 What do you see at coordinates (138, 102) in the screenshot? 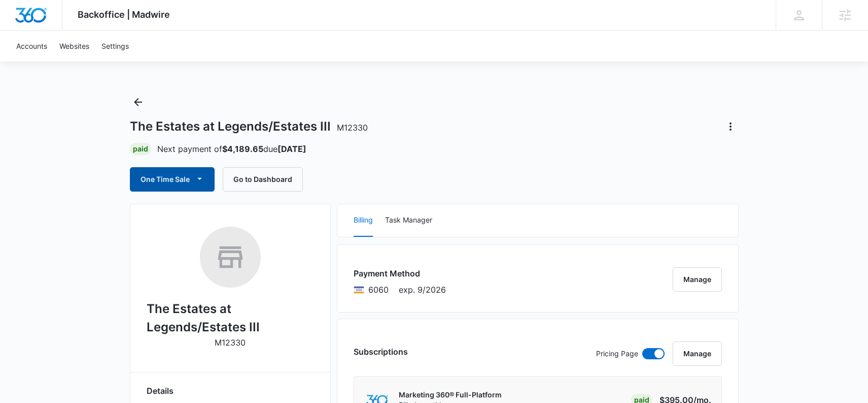
I see `button: Back` at bounding box center [138, 102].